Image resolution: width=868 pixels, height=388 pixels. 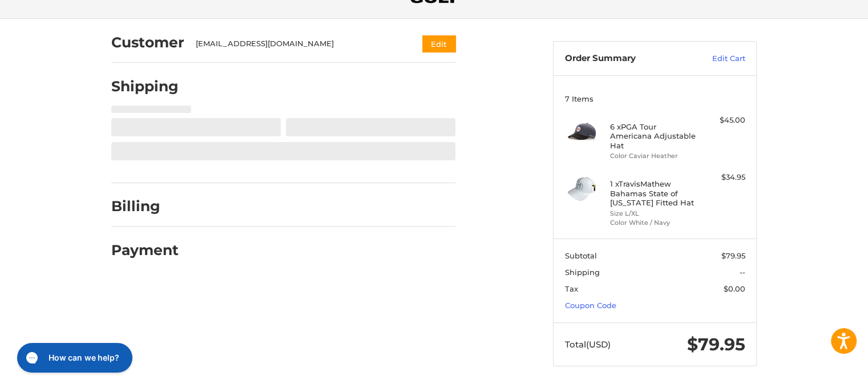 I want to click on h2: Billing, so click(x=144, y=206).